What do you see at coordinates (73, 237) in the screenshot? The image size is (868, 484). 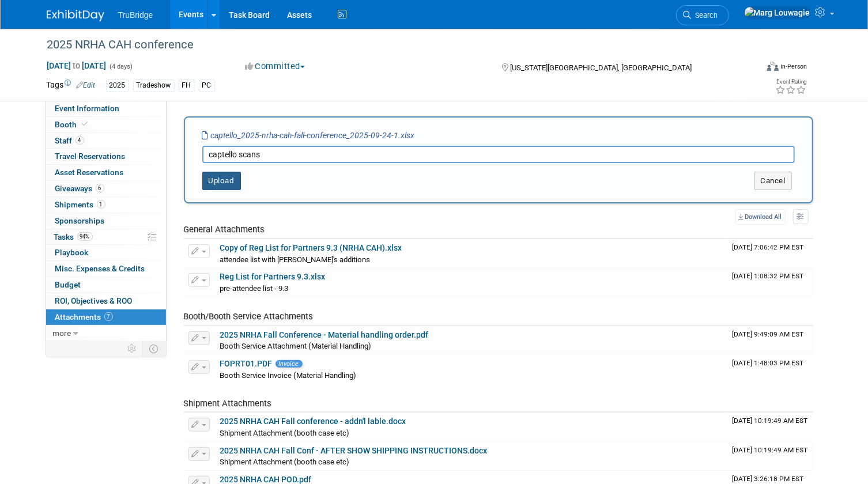 I see `span: Tasks` at bounding box center [73, 237].